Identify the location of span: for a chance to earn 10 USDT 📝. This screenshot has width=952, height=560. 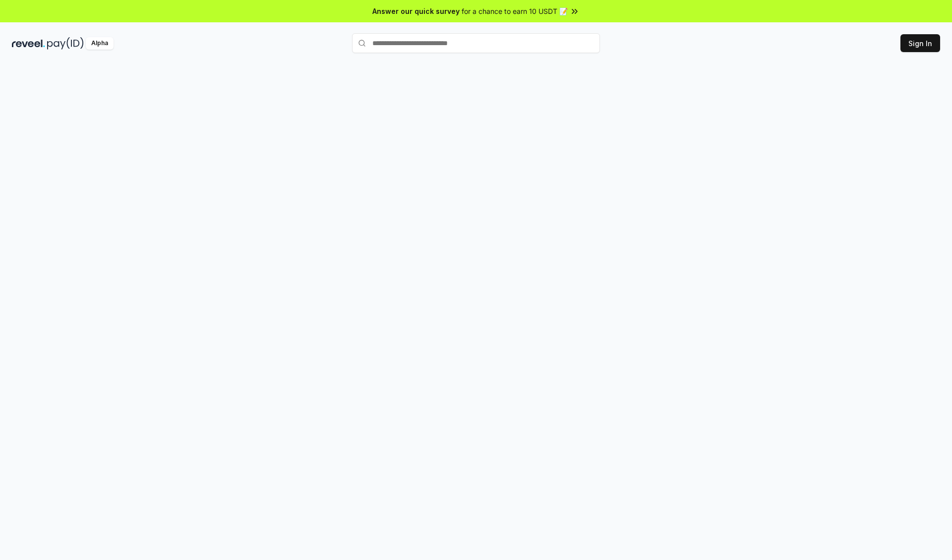
(514, 10).